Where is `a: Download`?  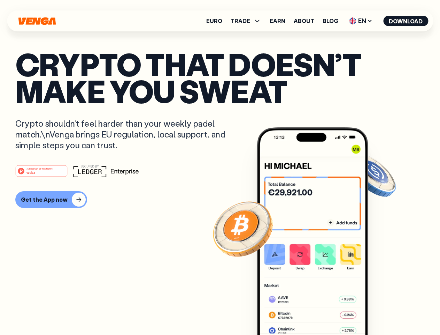 a: Download is located at coordinates (406, 21).